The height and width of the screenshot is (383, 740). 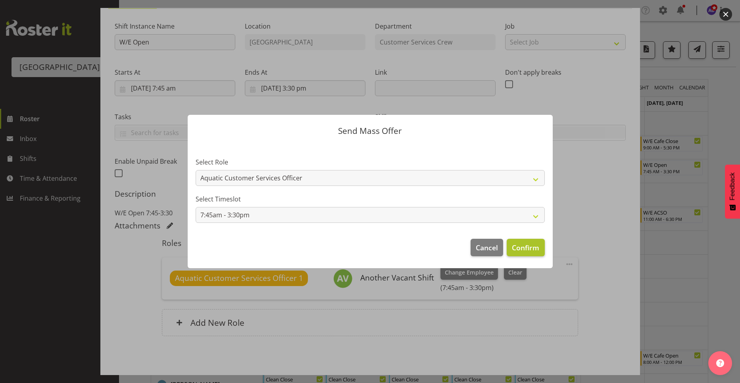 I want to click on img: help-xxl-2.png, so click(x=720, y=363).